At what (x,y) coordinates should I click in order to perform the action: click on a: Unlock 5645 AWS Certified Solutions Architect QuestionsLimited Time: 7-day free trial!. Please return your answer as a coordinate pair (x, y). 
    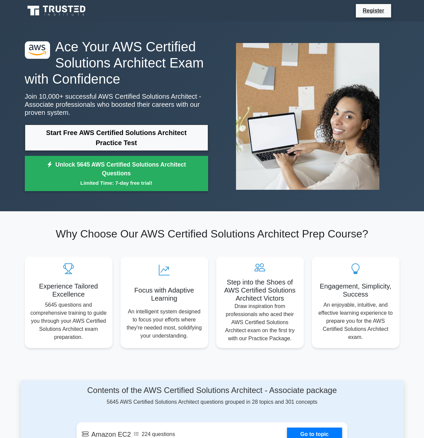
    Looking at the image, I should click on (116, 173).